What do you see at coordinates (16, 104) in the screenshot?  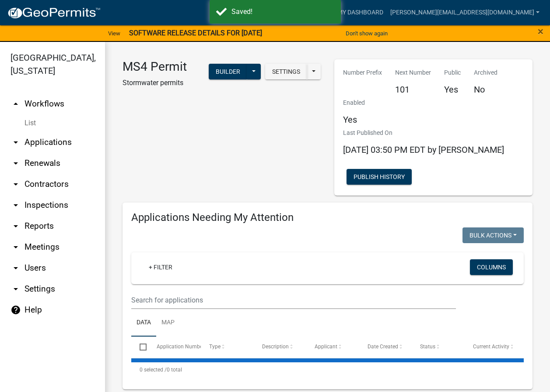 I see `i: arrow_drop_up` at bounding box center [16, 104].